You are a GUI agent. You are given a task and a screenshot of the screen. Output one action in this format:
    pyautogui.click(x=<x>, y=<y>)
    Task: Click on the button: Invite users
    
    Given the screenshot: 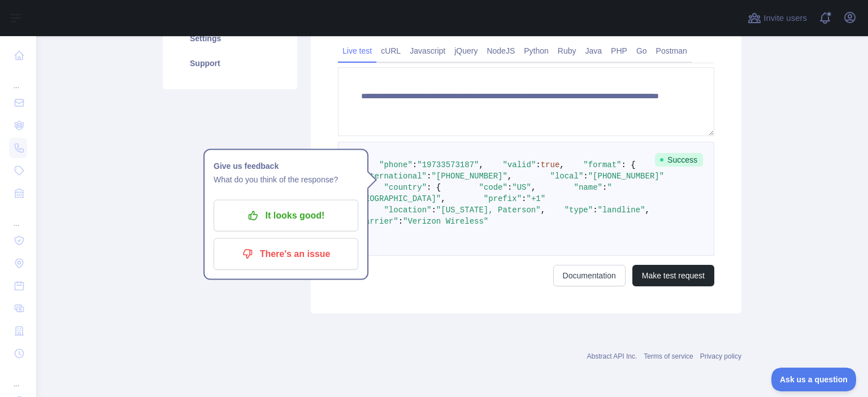 What is the action you would take?
    pyautogui.click(x=778, y=18)
    